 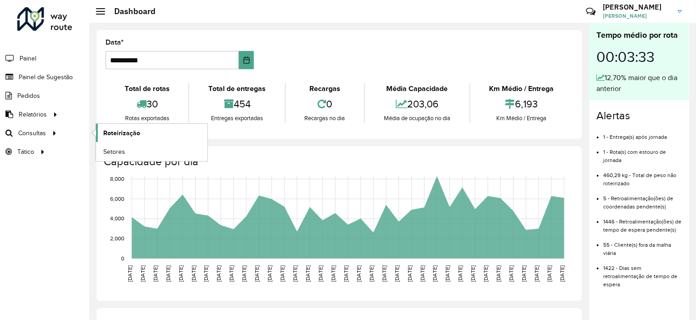 What do you see at coordinates (122, 258) in the screenshot?
I see `text: 0` at bounding box center [122, 258].